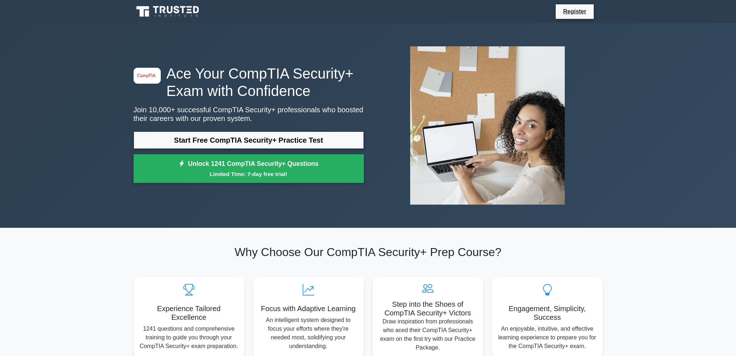  Describe the element at coordinates (249, 174) in the screenshot. I see `small: Limited Time: 7-day free trial!` at that location.